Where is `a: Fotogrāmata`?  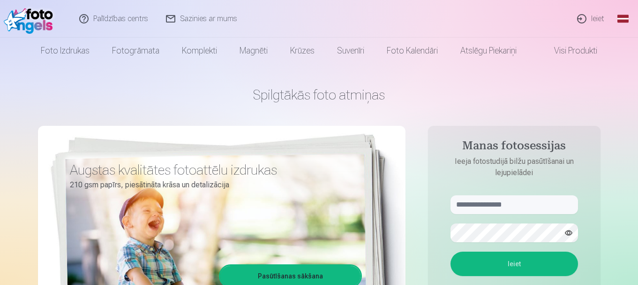 a: Fotogrāmata is located at coordinates (135, 51).